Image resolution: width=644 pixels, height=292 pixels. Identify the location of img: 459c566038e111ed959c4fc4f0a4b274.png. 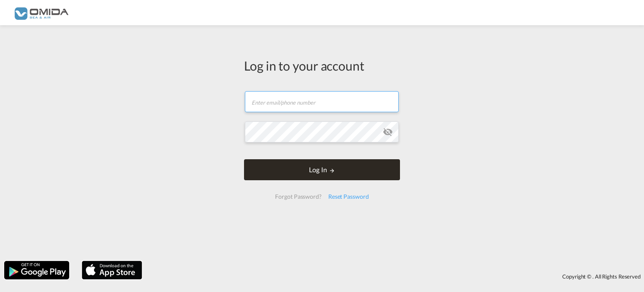
(41, 13).